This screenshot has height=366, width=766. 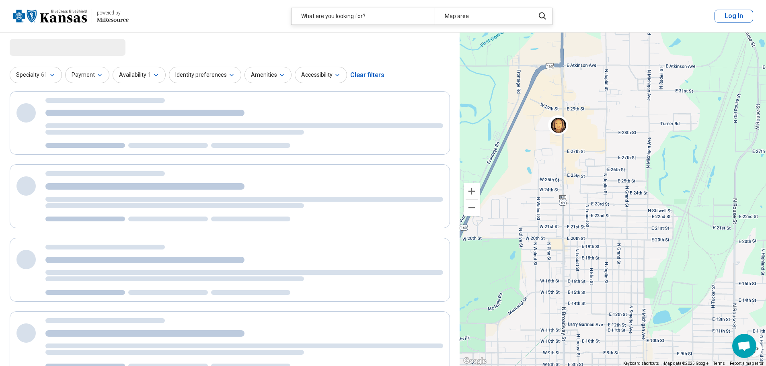 I want to click on div: Open chat, so click(x=745, y=346).